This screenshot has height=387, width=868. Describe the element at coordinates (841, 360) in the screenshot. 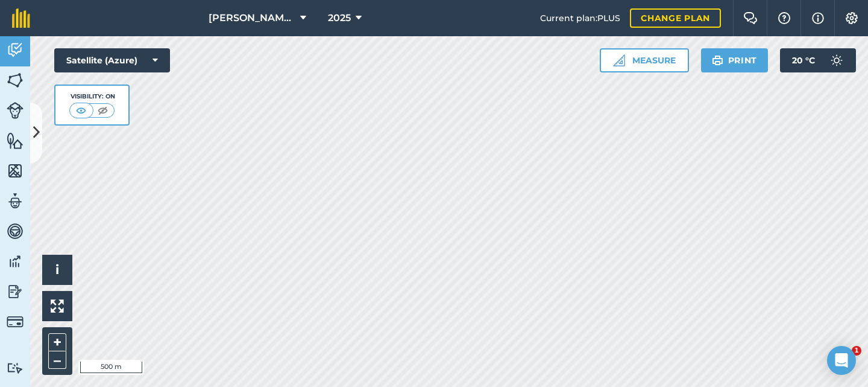

I see `div: Open Intercom Messenger` at that location.